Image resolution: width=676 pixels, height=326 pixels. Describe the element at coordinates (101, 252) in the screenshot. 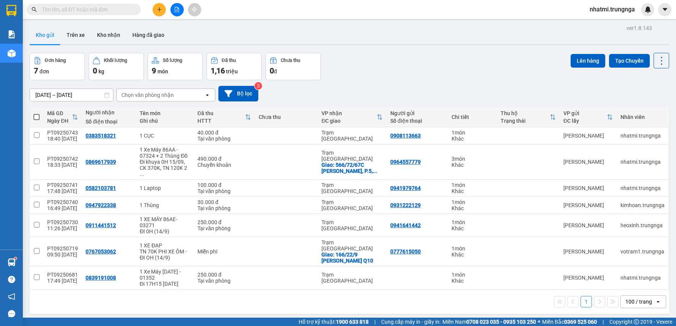

I see `div: 0767053062` at that location.